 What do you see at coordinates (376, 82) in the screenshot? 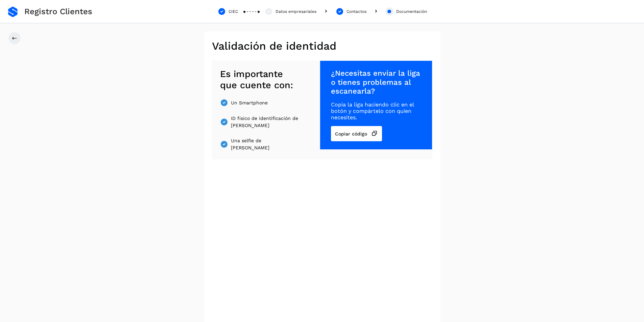
I see `span: ¿Necesitas enviar la liga o tienes problemas al escanearla?` at bounding box center [376, 82].